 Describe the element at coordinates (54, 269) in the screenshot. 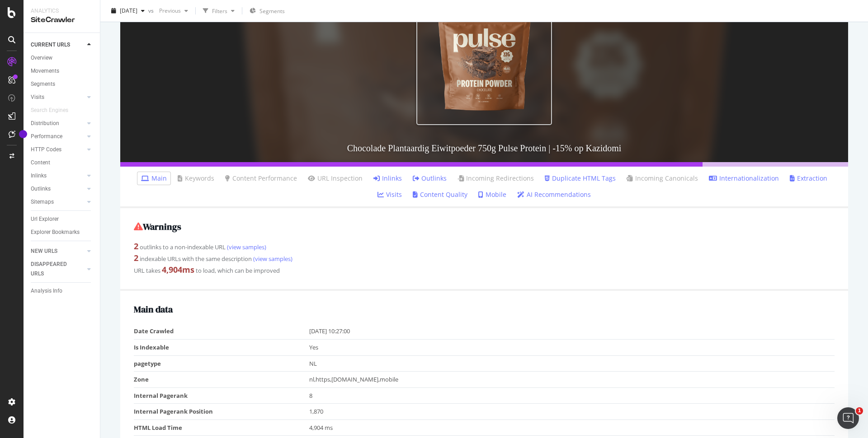

I see `div: DISAPPEARED URLS` at that location.